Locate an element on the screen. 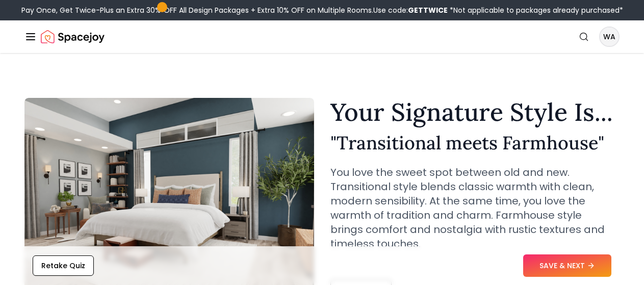 The image size is (644, 285). button: Retake Quiz is located at coordinates (64, 265).